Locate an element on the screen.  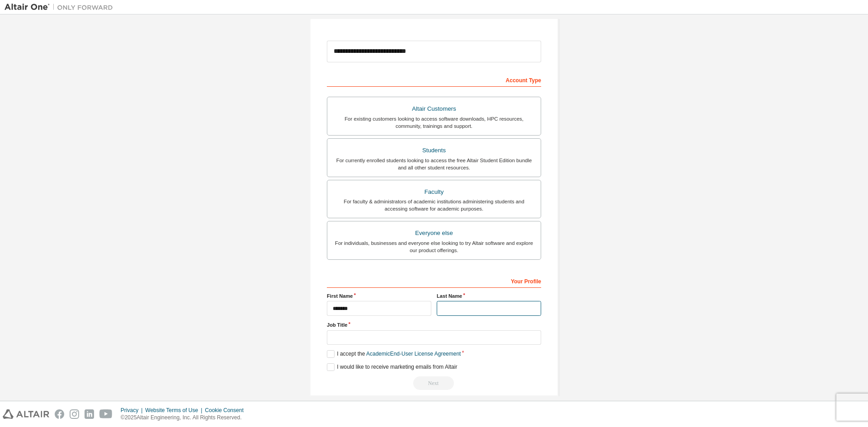
img: instagram.svg is located at coordinates (74, 414).